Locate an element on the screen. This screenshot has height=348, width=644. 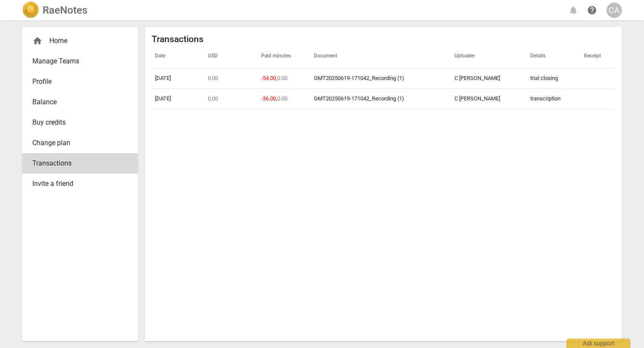
span: Transactions is located at coordinates (77, 164).